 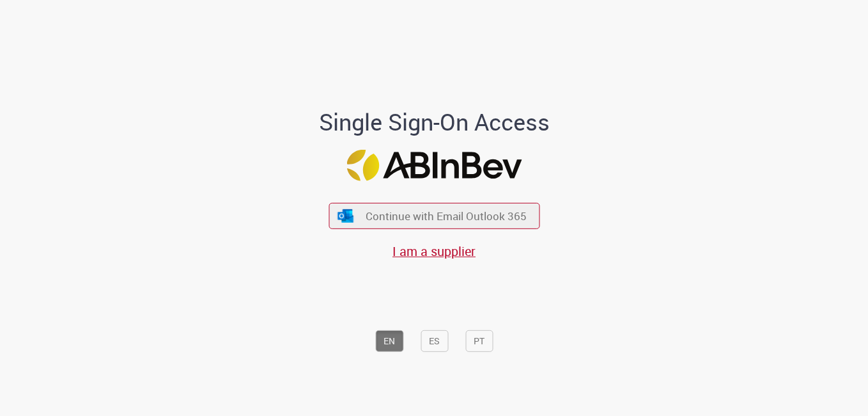 What do you see at coordinates (346, 216) in the screenshot?
I see `img: ícone Azure/Microsoft 360` at bounding box center [346, 216].